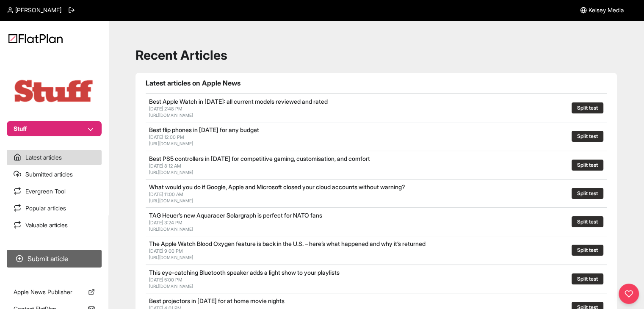  I want to click on h1: Latest articles on Apple News, so click(376, 83).